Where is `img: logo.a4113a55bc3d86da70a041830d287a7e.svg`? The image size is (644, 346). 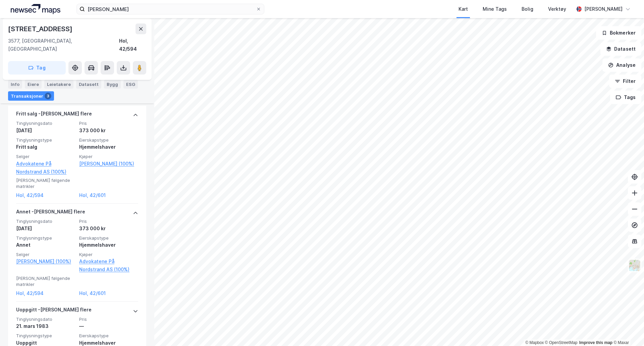
img: logo.a4113a55bc3d86da70a041830d287a7e.svg is located at coordinates (36, 9).